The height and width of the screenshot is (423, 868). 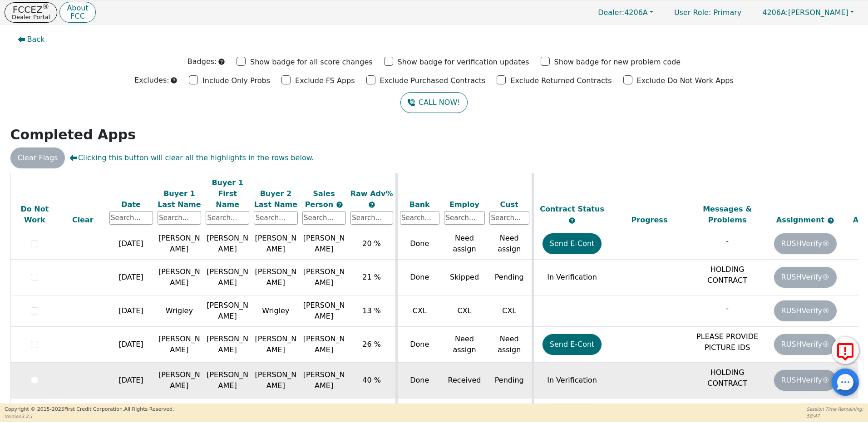 What do you see at coordinates (73, 134) in the screenshot?
I see `strong: Completed Apps` at bounding box center [73, 134].